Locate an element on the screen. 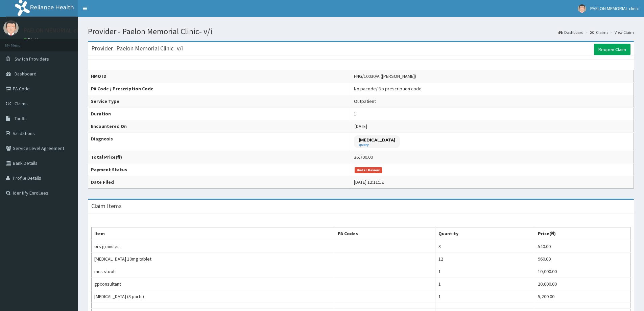  th: PA Code / Prescription Code is located at coordinates (220, 89).